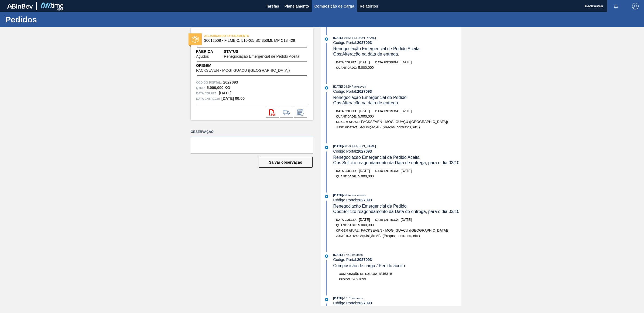 This screenshot has height=313, width=644. I want to click on span: - 16:42, so click(346, 38).